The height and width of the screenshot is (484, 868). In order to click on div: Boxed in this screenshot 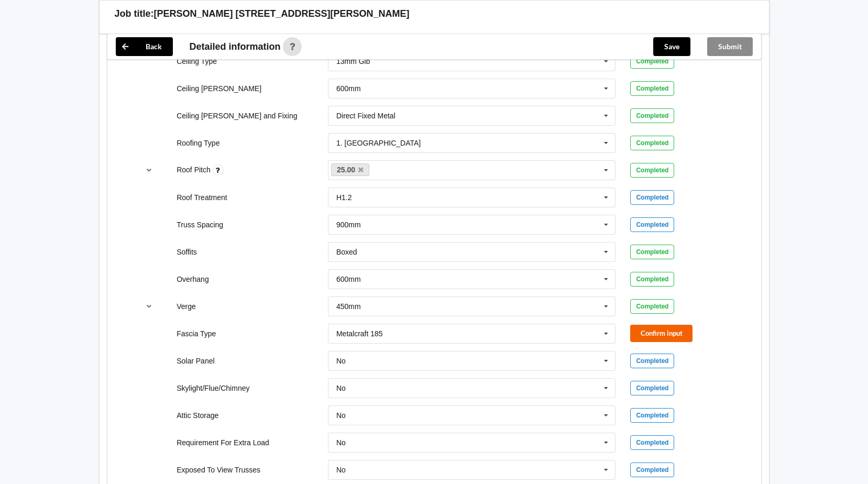, I will do `click(347, 252)`.